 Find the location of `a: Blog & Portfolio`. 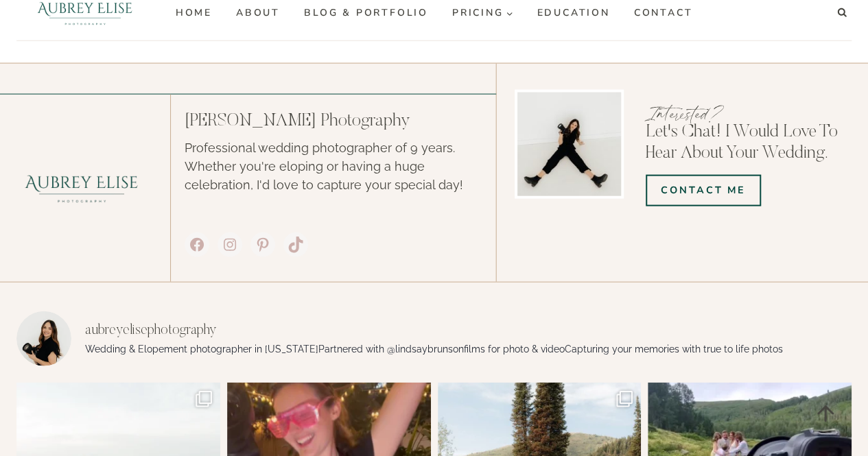

a: Blog & Portfolio is located at coordinates (365, 13).